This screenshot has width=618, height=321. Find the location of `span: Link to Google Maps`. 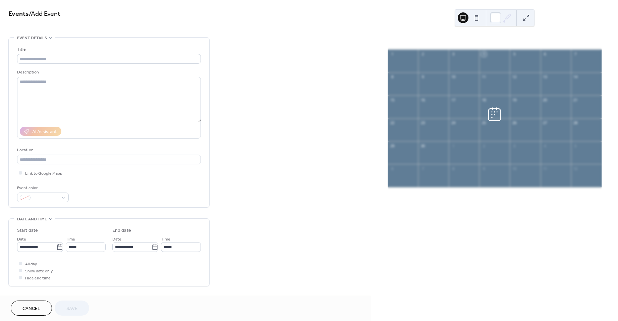

span: Link to Google Maps is located at coordinates (44, 173).